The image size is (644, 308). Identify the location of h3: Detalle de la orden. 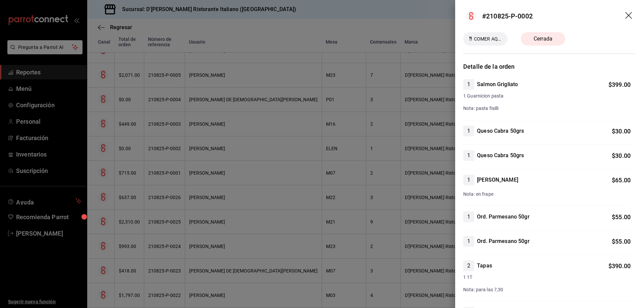
(550, 66).